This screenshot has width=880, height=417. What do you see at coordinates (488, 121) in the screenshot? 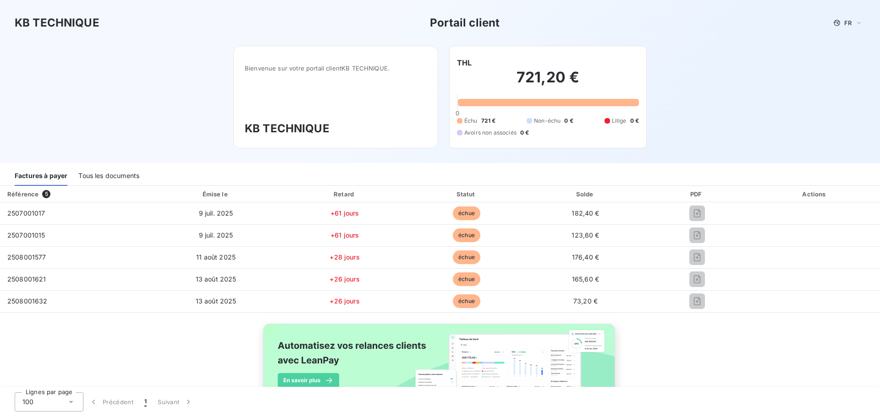
I see `span: 721 €` at bounding box center [488, 121].